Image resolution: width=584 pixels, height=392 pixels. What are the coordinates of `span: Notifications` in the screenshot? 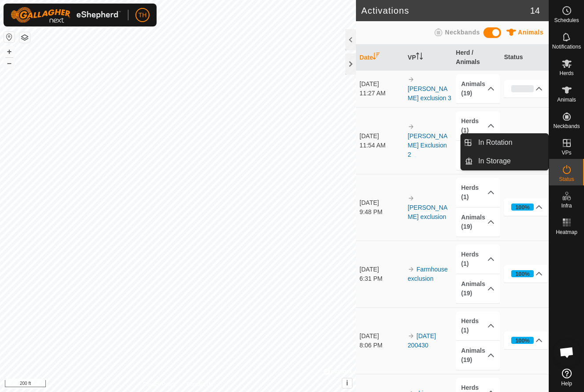 It's located at (567, 47).